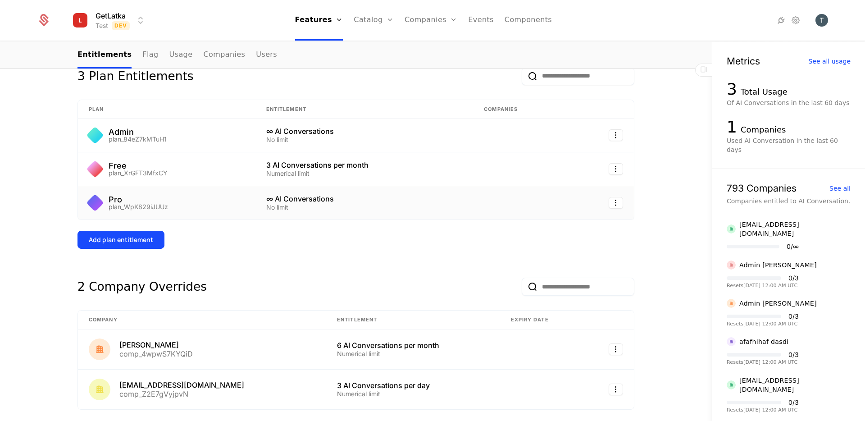 The image size is (865, 421). I want to click on img: afafhihaf dasdi, so click(731, 342).